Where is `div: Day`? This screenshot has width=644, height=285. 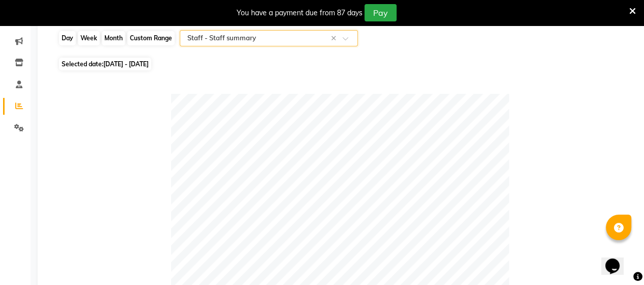
div: Day is located at coordinates (67, 38).